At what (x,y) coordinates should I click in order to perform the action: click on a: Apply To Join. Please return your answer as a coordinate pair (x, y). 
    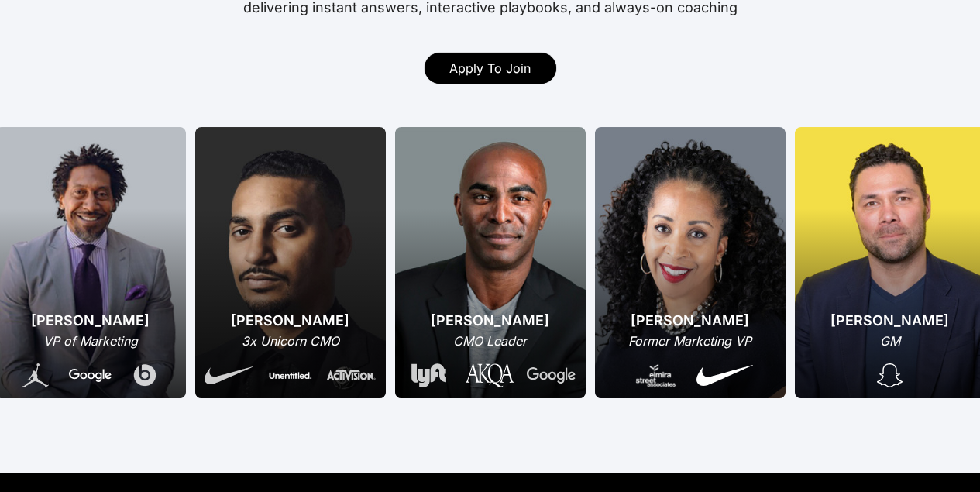
    Looking at the image, I should click on (491, 68).